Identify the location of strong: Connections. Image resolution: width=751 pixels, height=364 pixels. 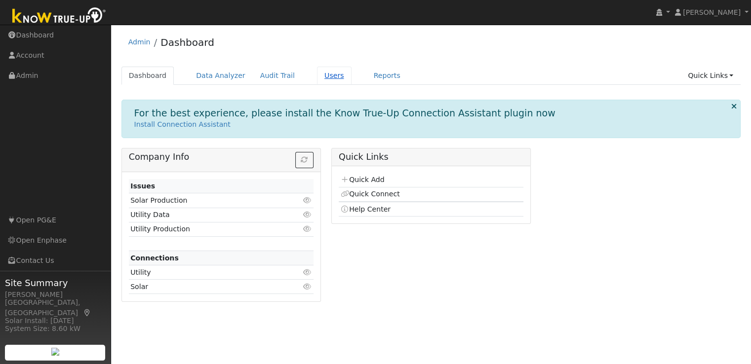
(155, 258).